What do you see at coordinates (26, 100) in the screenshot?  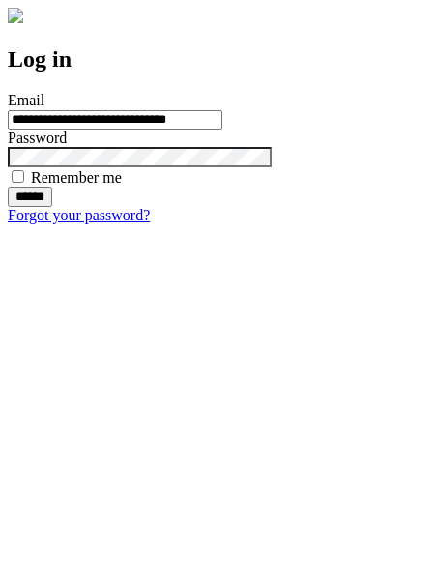 I see `label: Email` at bounding box center [26, 100].